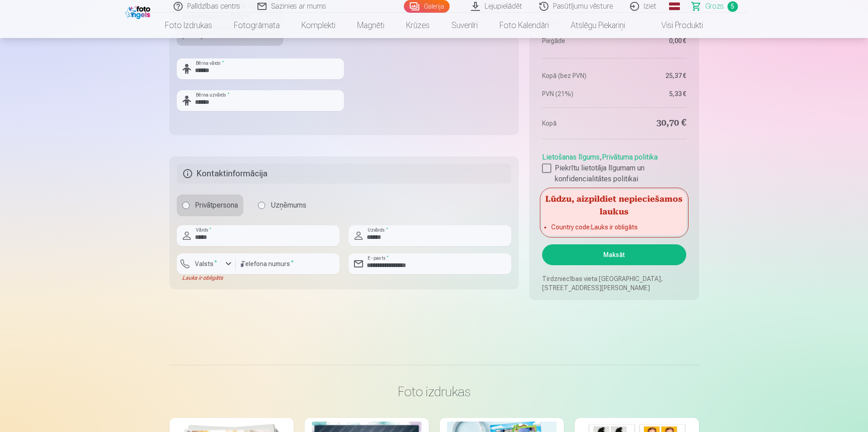  I want to click on a: Foto izdrukas, so click(189, 25).